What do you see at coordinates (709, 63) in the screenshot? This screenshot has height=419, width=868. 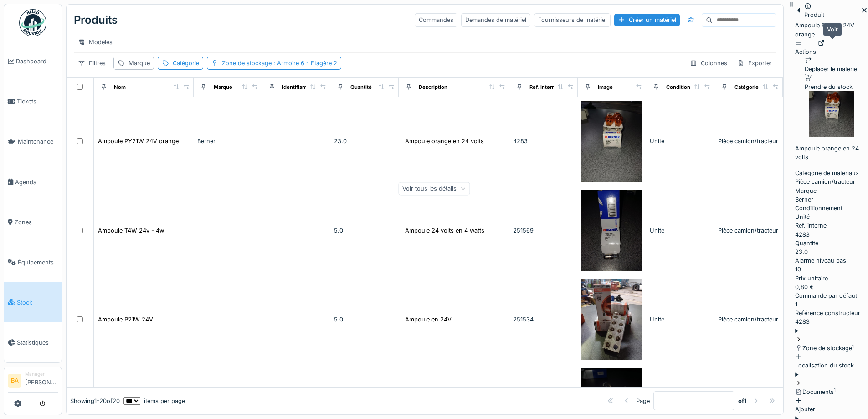 I see `div: Colonnes` at bounding box center [709, 63].